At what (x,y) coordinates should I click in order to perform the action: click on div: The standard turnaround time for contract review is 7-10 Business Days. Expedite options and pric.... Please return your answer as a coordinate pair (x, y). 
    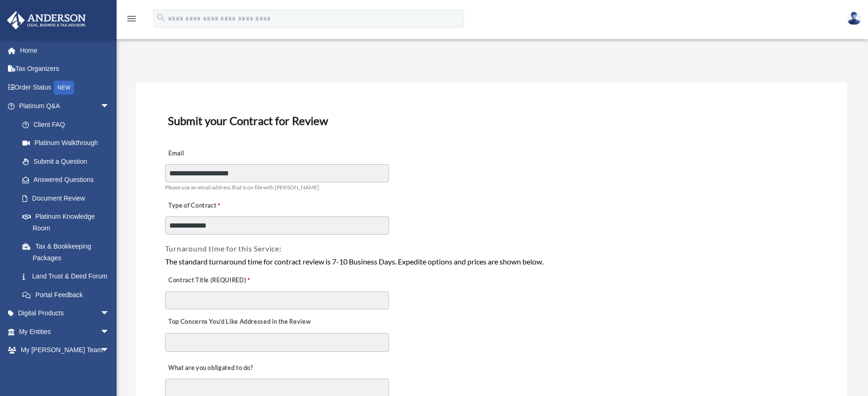
    Looking at the image, I should click on (491, 262).